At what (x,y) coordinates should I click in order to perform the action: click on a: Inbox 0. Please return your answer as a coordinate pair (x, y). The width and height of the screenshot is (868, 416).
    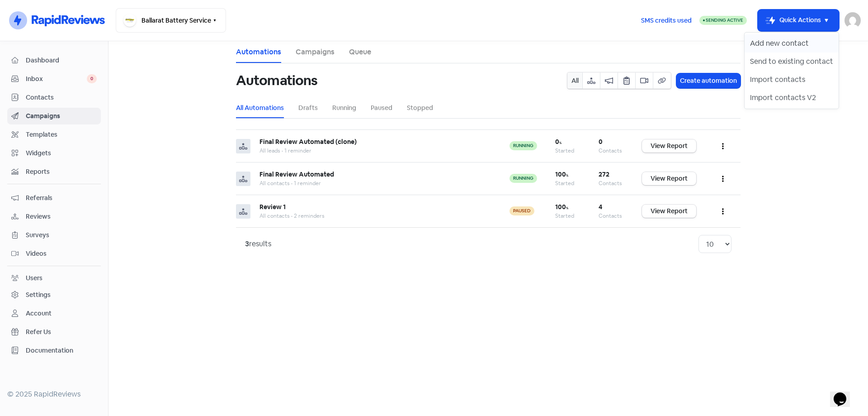
    Looking at the image, I should click on (54, 79).